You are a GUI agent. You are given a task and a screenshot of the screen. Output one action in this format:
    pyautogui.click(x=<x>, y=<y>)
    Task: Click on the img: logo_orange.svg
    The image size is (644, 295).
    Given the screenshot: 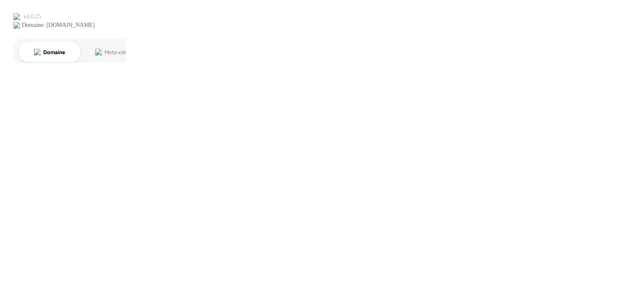 What is the action you would take?
    pyautogui.click(x=17, y=17)
    